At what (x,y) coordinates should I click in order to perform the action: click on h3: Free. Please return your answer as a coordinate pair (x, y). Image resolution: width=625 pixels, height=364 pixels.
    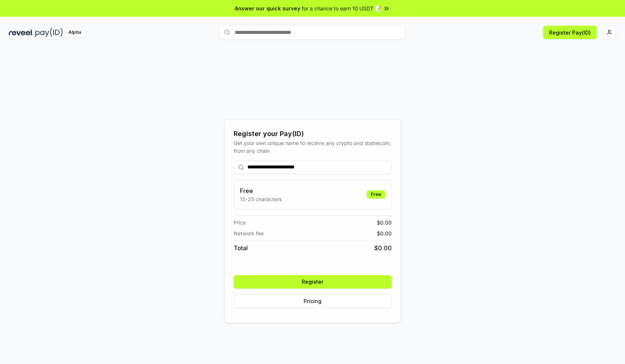
    Looking at the image, I should click on (261, 191).